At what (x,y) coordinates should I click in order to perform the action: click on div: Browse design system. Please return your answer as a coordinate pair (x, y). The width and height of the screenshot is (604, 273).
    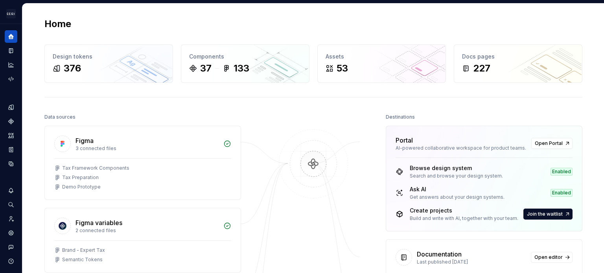
    Looking at the image, I should click on (456, 168).